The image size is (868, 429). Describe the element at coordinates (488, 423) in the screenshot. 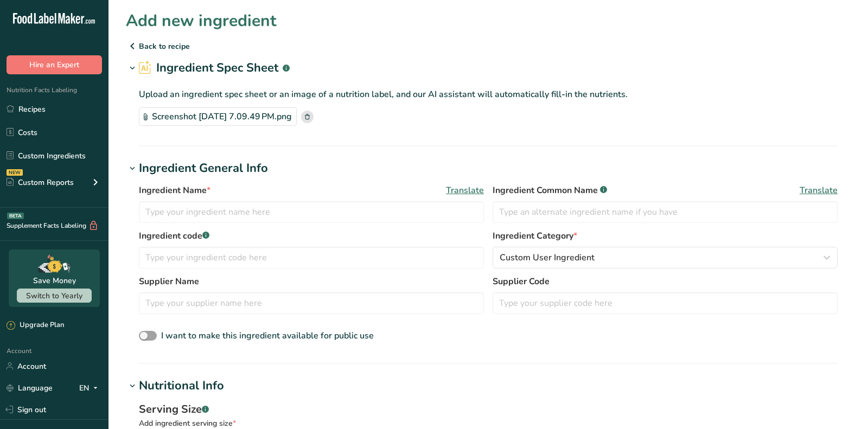

I see `div: Add ingredient serving size` at that location.